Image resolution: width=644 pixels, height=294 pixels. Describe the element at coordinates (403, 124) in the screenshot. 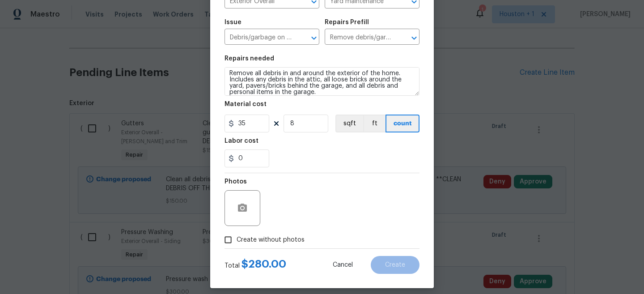

I see `button: count` at that location.